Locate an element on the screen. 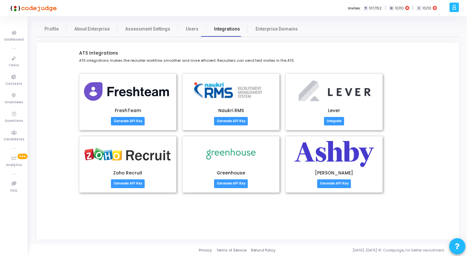 Image resolution: width=467 pixels, height=256 pixels. img: LeverLogo is located at coordinates (334, 92).